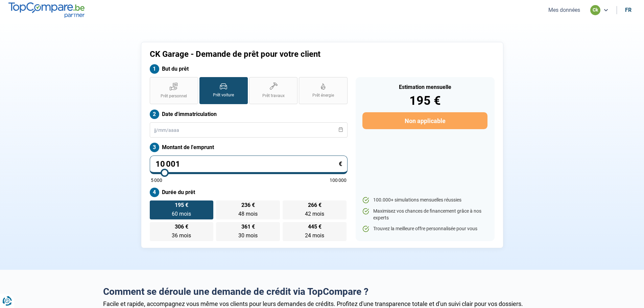 The image size is (644, 308). What do you see at coordinates (248, 192) in the screenshot?
I see `label: Durée du prêt` at bounding box center [248, 192].